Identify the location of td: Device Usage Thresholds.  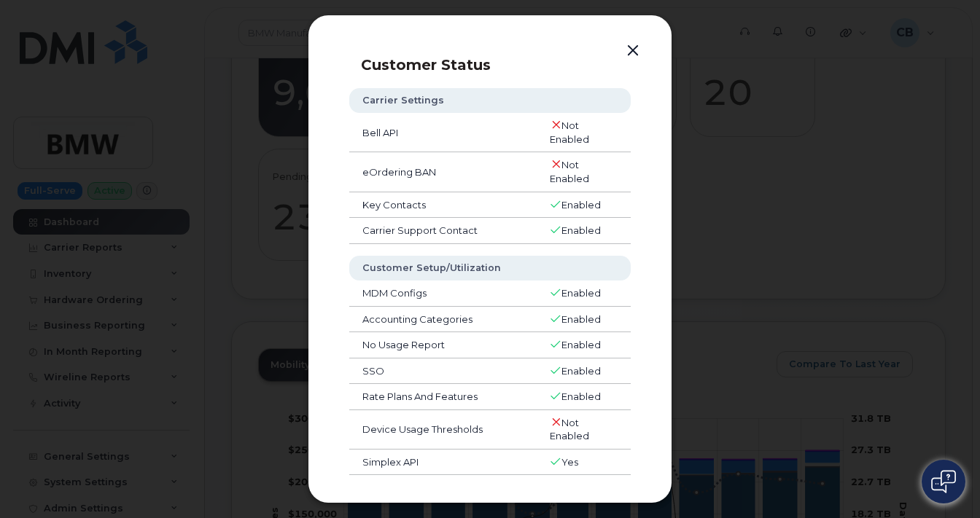
(443, 430).